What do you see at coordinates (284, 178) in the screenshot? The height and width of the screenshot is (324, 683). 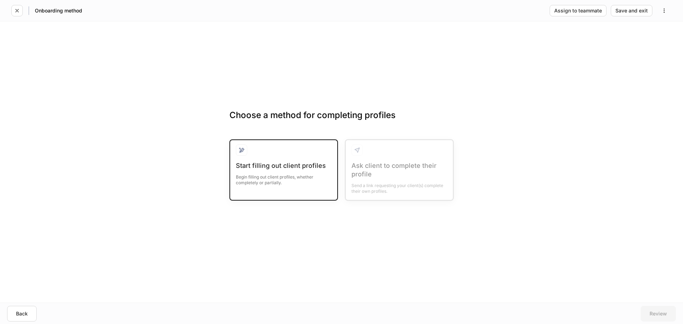 I see `div: Begin filling out client profiles, whether completely or partially.` at bounding box center [284, 178].